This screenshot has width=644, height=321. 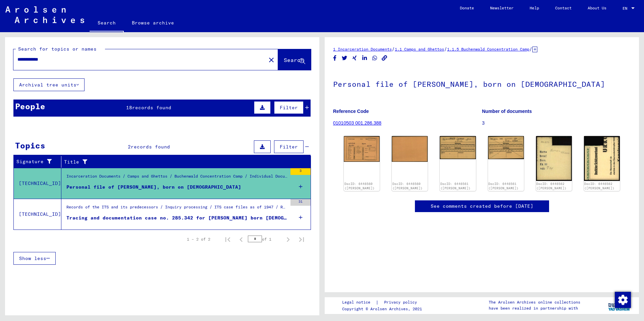 I want to click on mat-icon: close, so click(x=271, y=60).